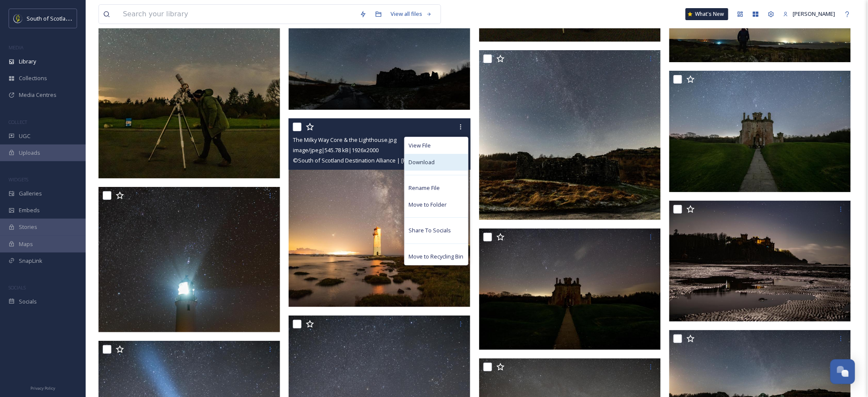 The image size is (868, 397). I want to click on span: Uploads, so click(30, 152).